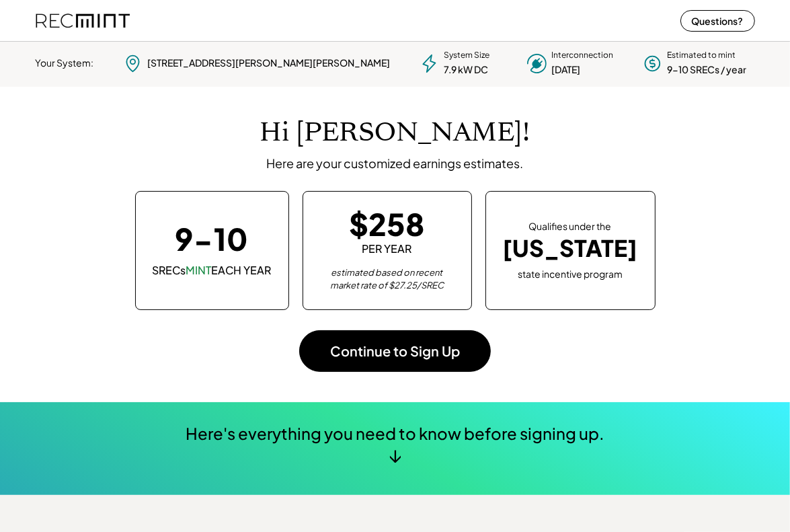 The height and width of the screenshot is (532, 790). I want to click on div: Here's everything you need to know before signing up., so click(395, 434).